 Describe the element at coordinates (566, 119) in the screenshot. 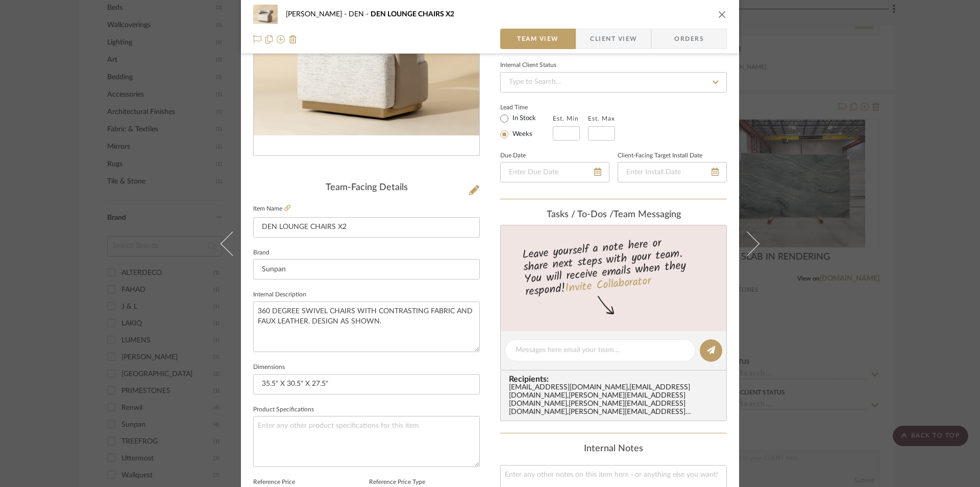

I see `label: Est. Min` at that location.